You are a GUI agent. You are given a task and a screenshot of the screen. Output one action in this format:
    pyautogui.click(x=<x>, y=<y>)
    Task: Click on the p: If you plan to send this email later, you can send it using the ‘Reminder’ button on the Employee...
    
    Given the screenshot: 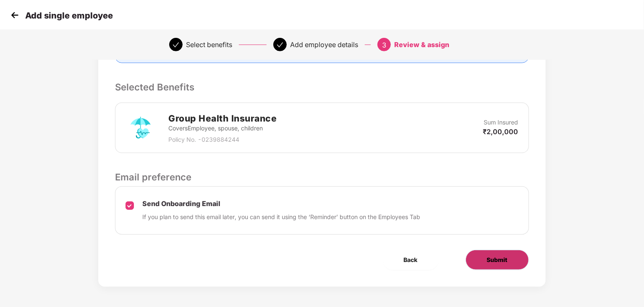 What is the action you would take?
    pyautogui.click(x=282, y=216)
    